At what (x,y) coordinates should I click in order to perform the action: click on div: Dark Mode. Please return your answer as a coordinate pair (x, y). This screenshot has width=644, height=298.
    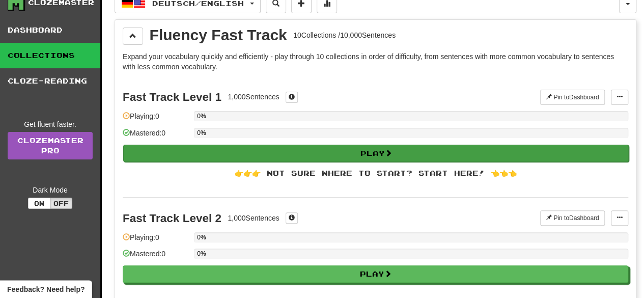
    Looking at the image, I should click on (50, 190).